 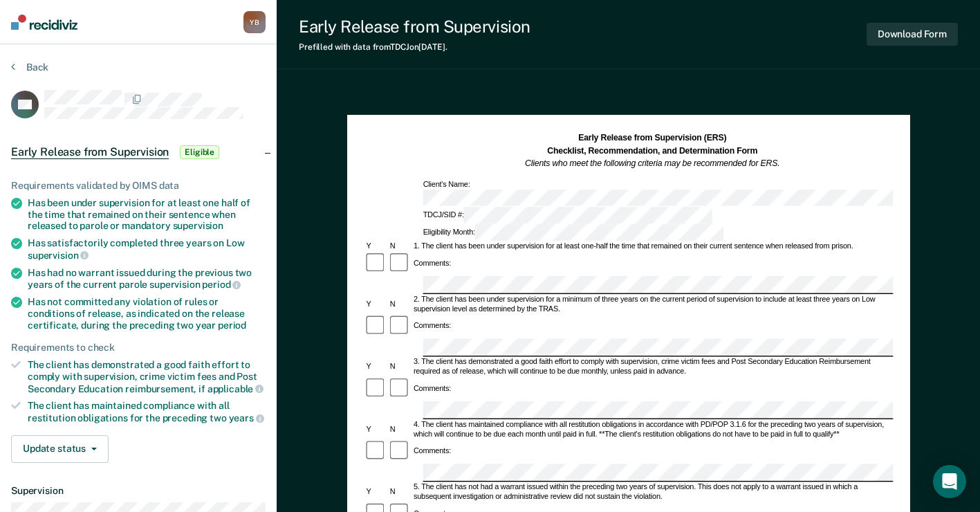 I want to click on div: 3. The client has demonstrated a good faith effort to comply with supervision, crime victim fees ..., so click(x=652, y=367).